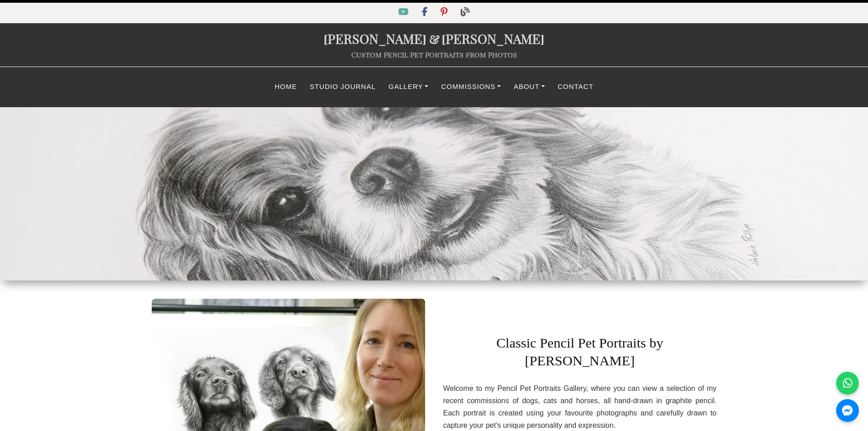 The width and height of the screenshot is (868, 431). What do you see at coordinates (286, 87) in the screenshot?
I see `a: Home` at bounding box center [286, 87].